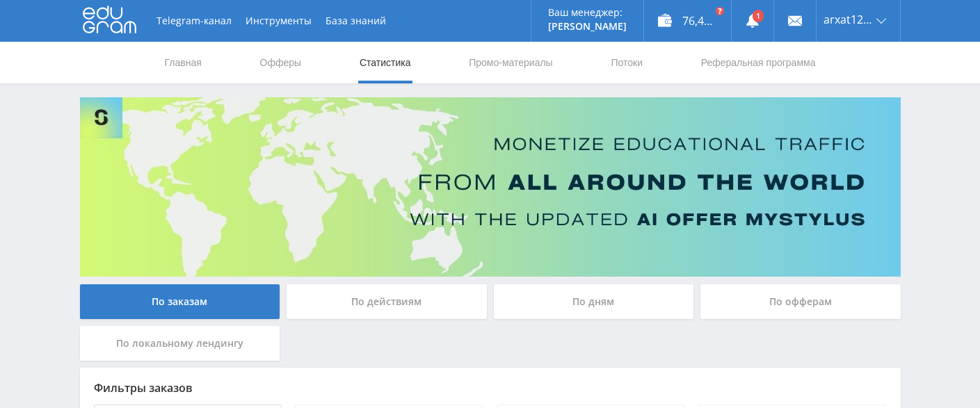  What do you see at coordinates (491, 187) in the screenshot?
I see `img: Banner` at bounding box center [491, 187].